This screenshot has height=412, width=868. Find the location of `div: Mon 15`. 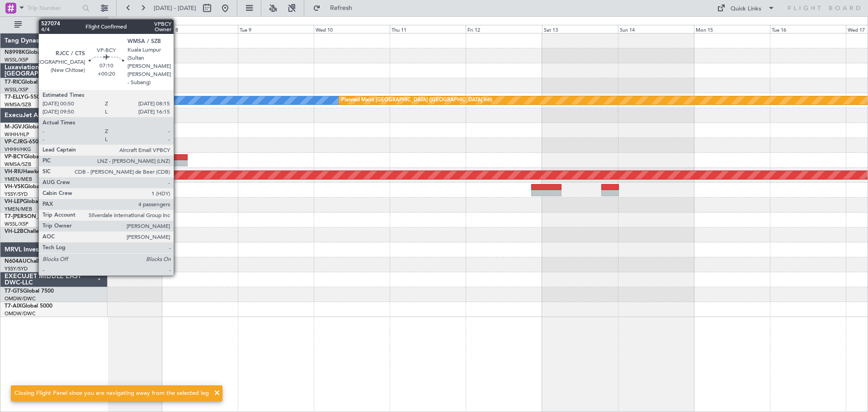

div: Mon 15 is located at coordinates (732, 29).